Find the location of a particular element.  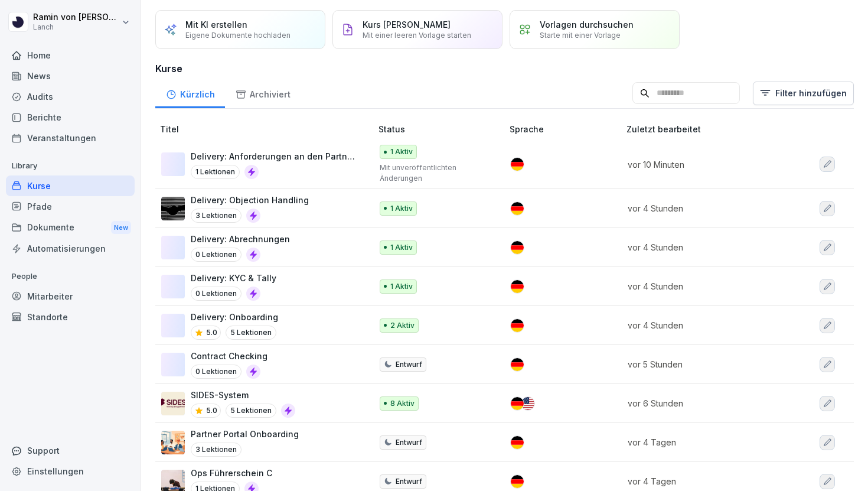

img: uim5gx7fz7npk6ooxrdaio0l.png is located at coordinates (173, 209).